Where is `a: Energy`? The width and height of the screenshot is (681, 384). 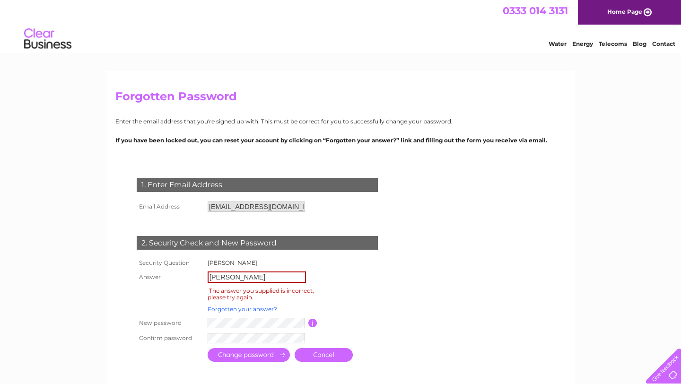 a: Energy is located at coordinates (582, 43).